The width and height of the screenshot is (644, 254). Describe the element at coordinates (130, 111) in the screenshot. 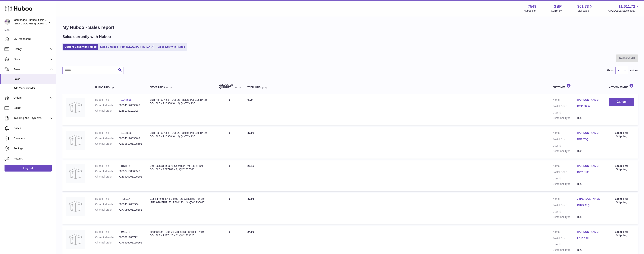

I see `dd: 52851030101#2` at that location.